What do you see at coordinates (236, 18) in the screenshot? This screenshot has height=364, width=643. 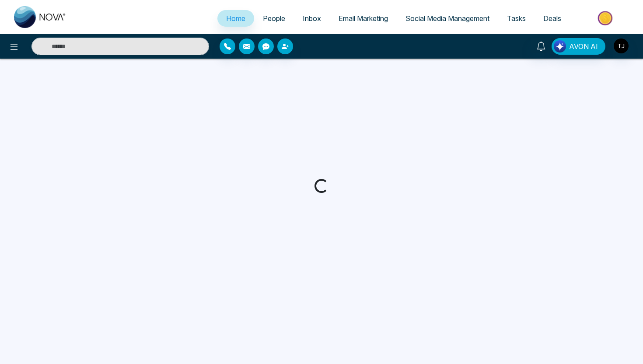 I see `a: Home` at bounding box center [236, 18].